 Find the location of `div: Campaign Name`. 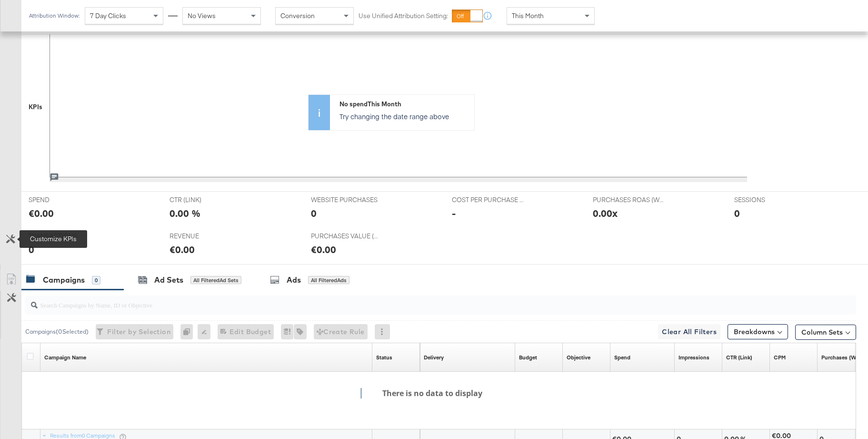

div: Campaign Name is located at coordinates (65, 357).